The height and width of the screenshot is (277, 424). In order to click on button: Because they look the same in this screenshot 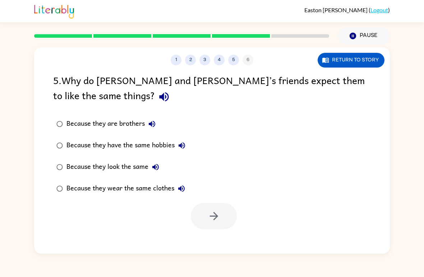, I will do `click(156, 167)`.